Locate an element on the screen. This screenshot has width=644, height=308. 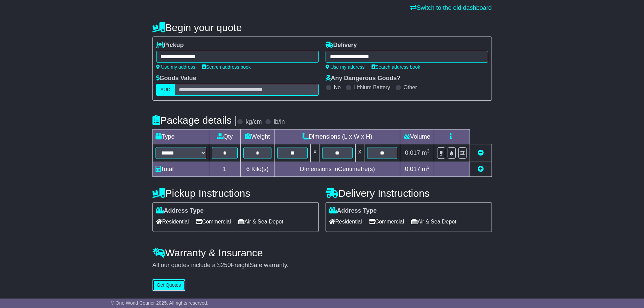
span: 250 is located at coordinates (226, 265).